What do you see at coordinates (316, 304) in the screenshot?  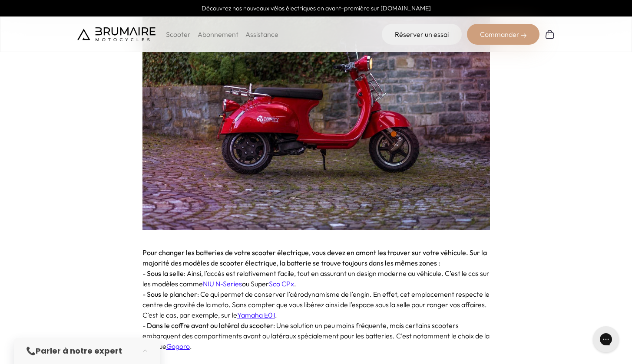 I see `p: : Ce qui permet de conserver l’aérodynamisme de l’engin. En effet, cet emplacement respecte le ce...` at bounding box center [316, 304].